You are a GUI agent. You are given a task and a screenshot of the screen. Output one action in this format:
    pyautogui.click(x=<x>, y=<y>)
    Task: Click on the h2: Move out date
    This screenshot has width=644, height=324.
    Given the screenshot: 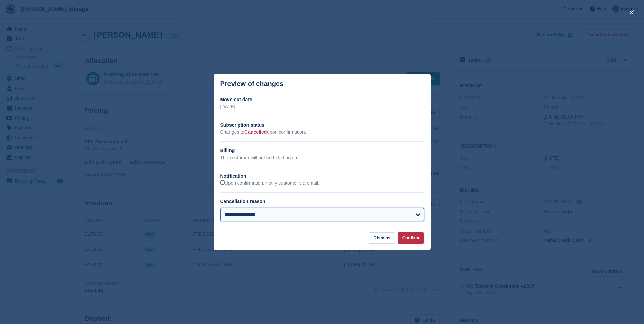 What is the action you would take?
    pyautogui.click(x=322, y=100)
    